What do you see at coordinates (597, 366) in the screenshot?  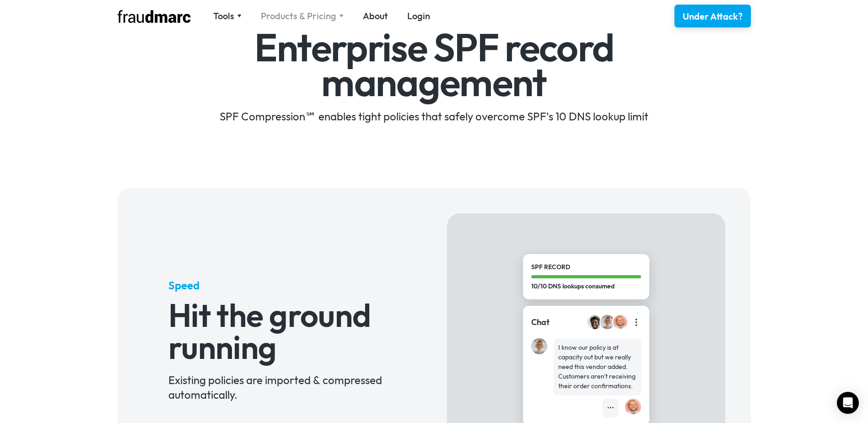 I see `div: I know our policy is at capacity out but we really need this vendor added. Customers aren't recei...` at bounding box center [597, 366].